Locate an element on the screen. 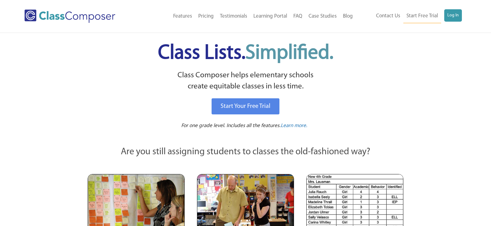 The height and width of the screenshot is (226, 491). span: Learn more. is located at coordinates (294, 126).